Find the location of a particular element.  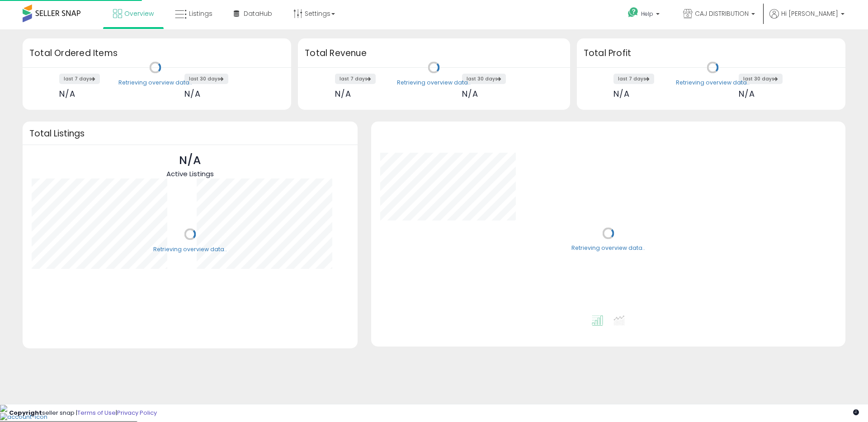

span: Listings is located at coordinates (201, 14).